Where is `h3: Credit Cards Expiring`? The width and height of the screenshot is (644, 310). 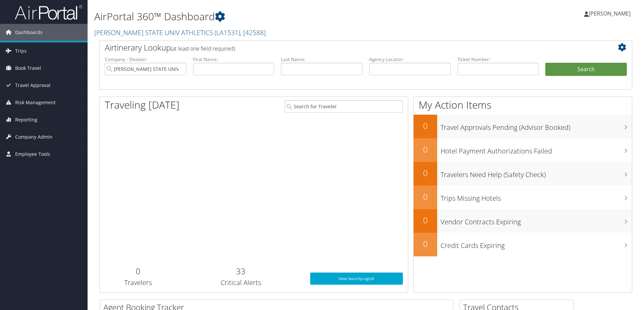 h3: Credit Cards Expiring is located at coordinates (536, 244).